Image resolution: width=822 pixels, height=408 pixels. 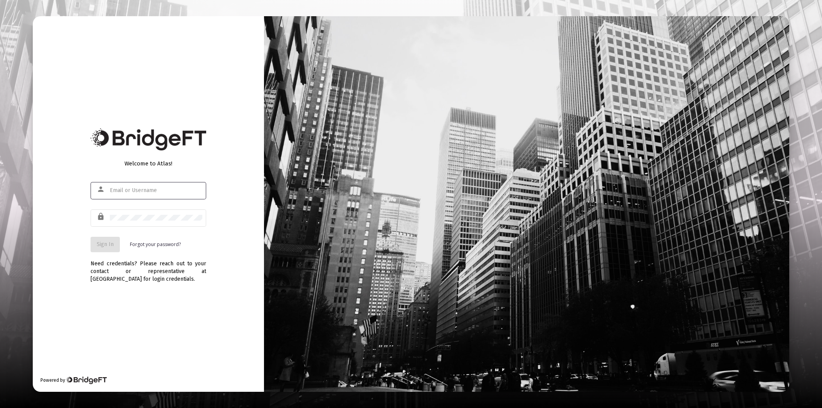 What do you see at coordinates (156, 190) in the screenshot?
I see `input: Email or Username` at bounding box center [156, 190].